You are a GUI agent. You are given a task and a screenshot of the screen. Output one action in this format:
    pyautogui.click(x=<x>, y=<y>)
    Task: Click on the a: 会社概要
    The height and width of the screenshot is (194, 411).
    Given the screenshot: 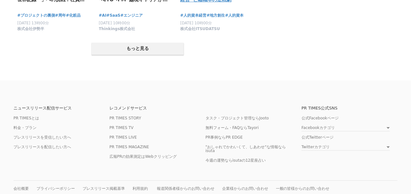 What is the action you would take?
    pyautogui.click(x=21, y=189)
    